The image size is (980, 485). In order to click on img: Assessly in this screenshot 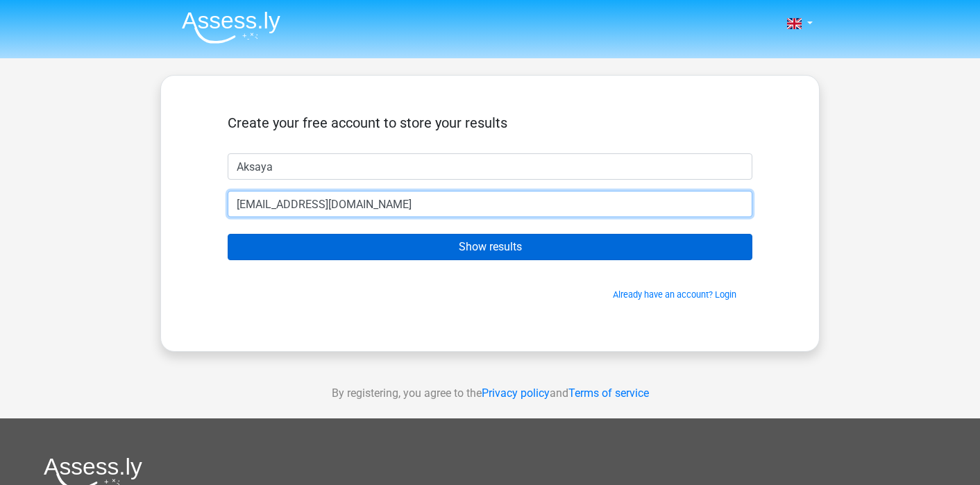, I will do `click(231, 27)`.